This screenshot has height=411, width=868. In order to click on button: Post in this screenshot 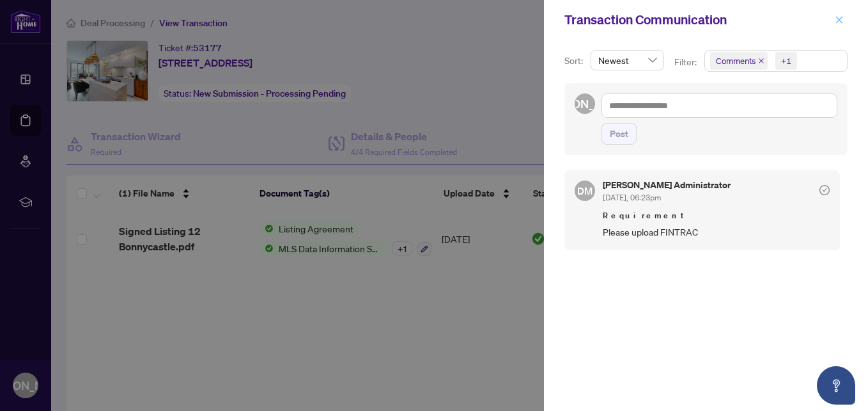, I will do `click(619, 134)`.